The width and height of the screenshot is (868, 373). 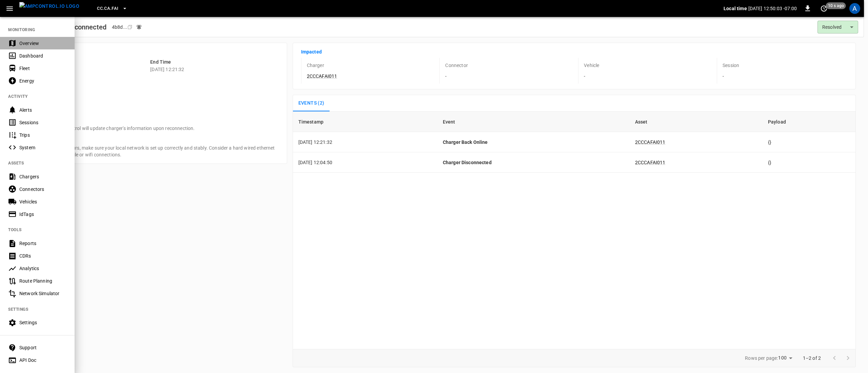 What do you see at coordinates (42, 294) in the screenshot?
I see `div: Network Simulator` at bounding box center [42, 294].